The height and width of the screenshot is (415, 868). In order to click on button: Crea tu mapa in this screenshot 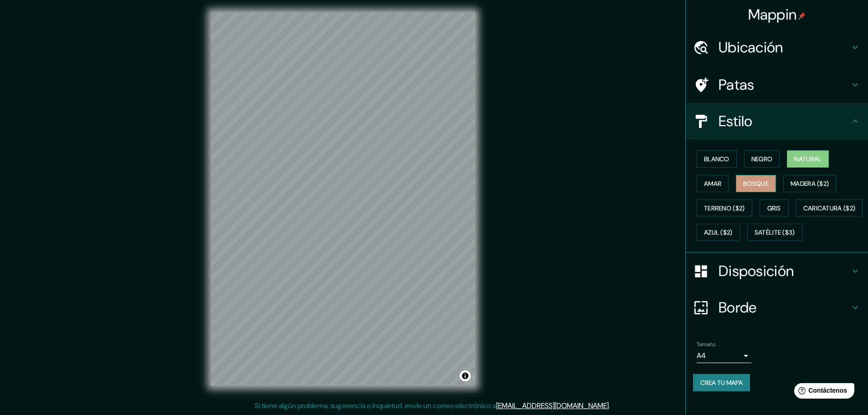, I will do `click(721, 382)`.